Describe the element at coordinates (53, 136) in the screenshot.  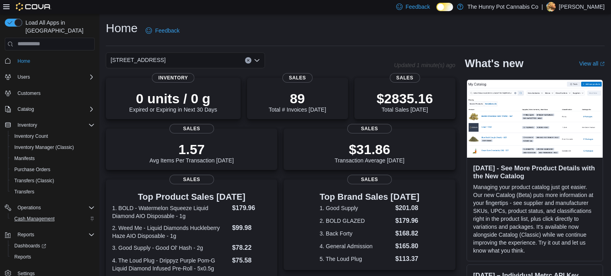
I see `button: Inventory Count` at that location.